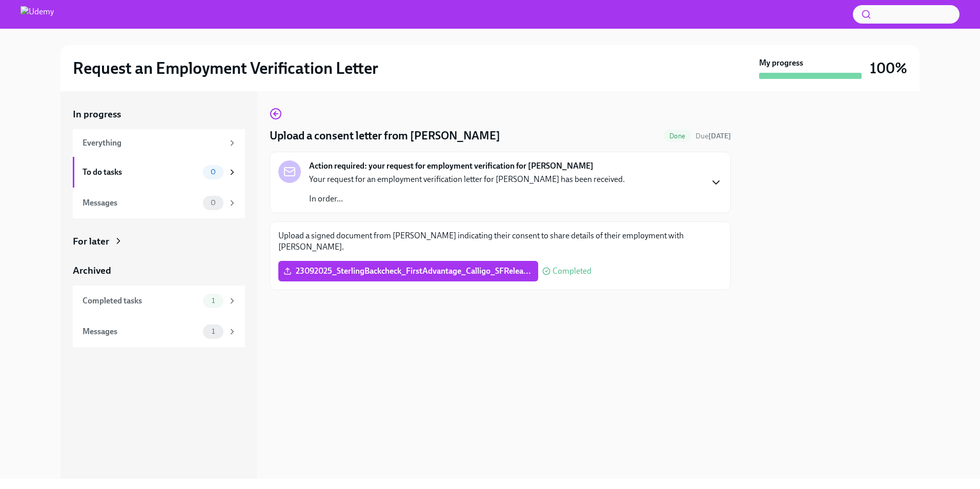 This screenshot has width=980, height=489. What do you see at coordinates (888, 69) in the screenshot?
I see `h3: 100%` at bounding box center [888, 69].